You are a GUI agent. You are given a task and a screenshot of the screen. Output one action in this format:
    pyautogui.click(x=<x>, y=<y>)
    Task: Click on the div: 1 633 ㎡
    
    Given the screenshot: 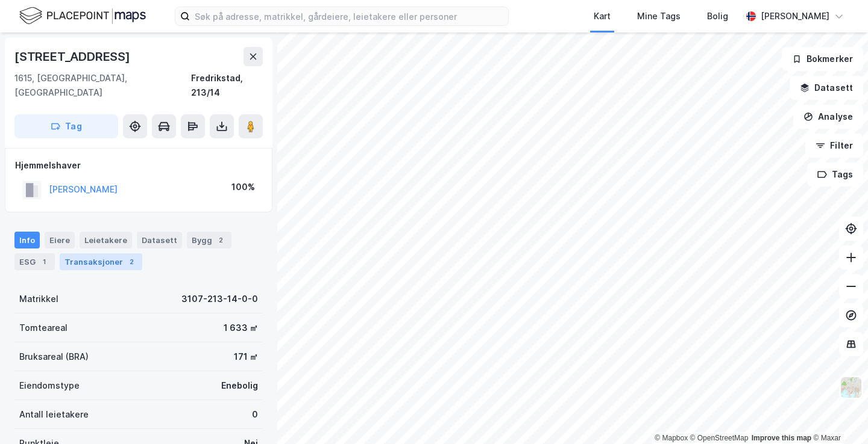 What is the action you would take?
    pyautogui.click(x=240, y=328)
    